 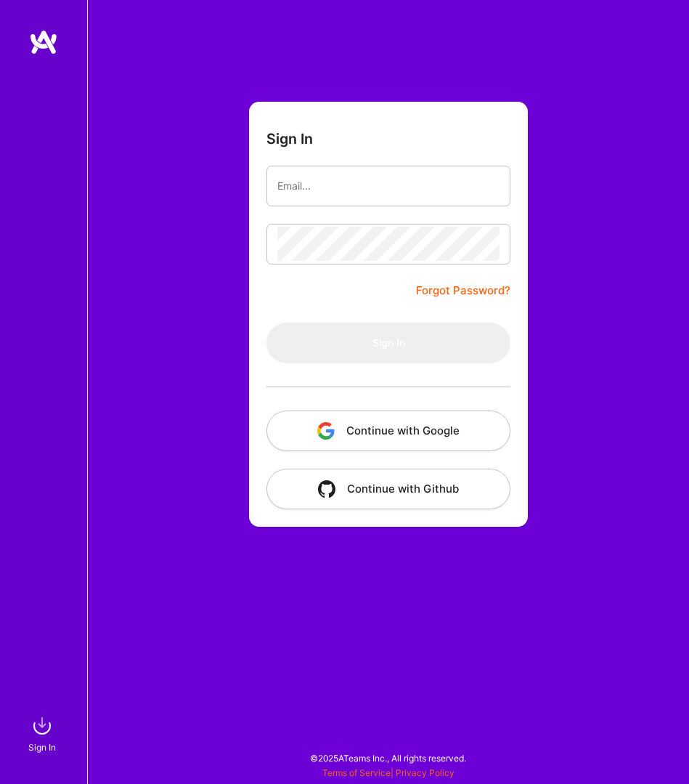 What do you see at coordinates (42, 725) in the screenshot?
I see `img: sign in` at bounding box center [42, 725].